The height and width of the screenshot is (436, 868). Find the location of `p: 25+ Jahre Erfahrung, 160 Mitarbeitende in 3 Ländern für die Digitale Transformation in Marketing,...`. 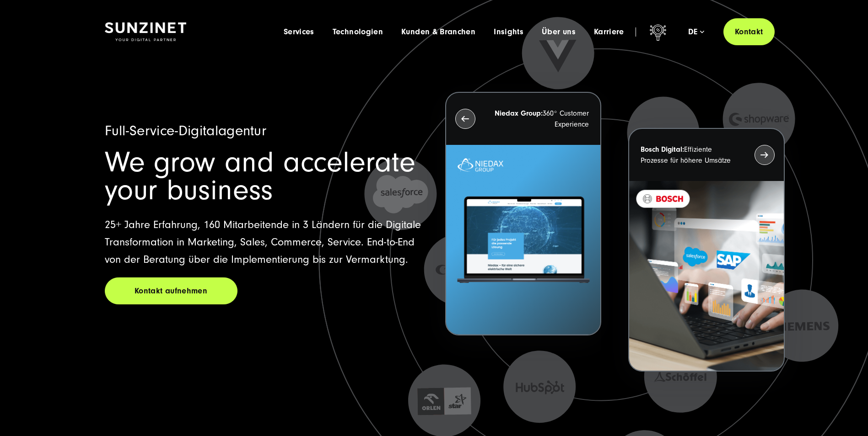

p: 25+ Jahre Erfahrung, 160 Mitarbeitende in 3 Ländern für die Digitale Transformation in Marketing,... is located at coordinates (264, 242).